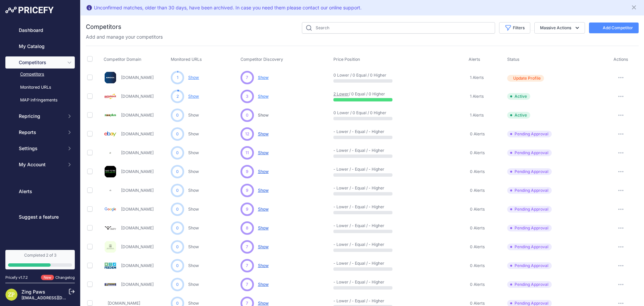  What do you see at coordinates (247, 134) in the screenshot?
I see `span: 12` at bounding box center [247, 134].